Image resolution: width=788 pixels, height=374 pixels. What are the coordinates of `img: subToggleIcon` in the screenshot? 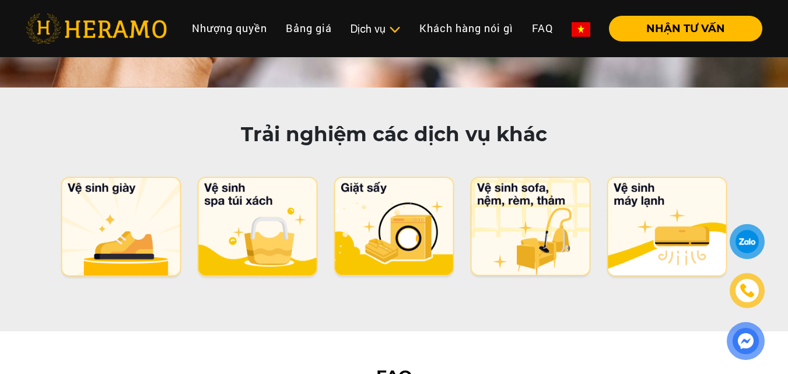 It's located at (394, 30).